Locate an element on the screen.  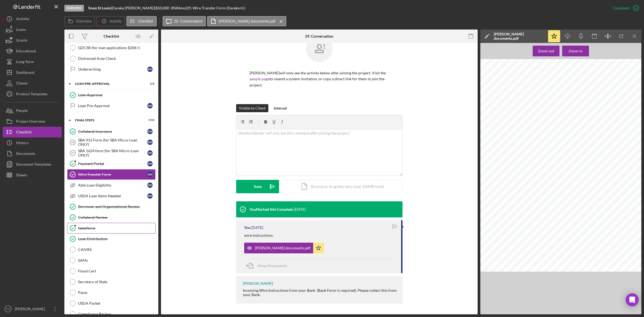
a: Clients is located at coordinates (32, 83).